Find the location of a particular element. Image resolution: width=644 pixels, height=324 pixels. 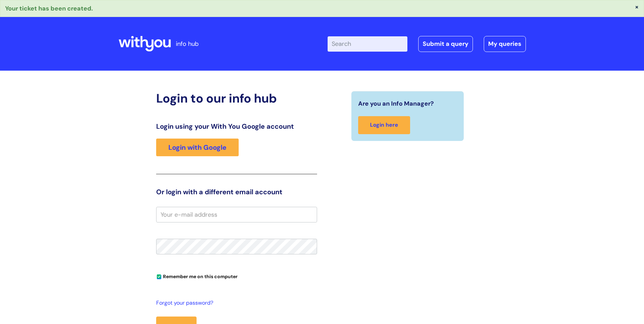

span: Are you an Info Manager? is located at coordinates (396, 104).